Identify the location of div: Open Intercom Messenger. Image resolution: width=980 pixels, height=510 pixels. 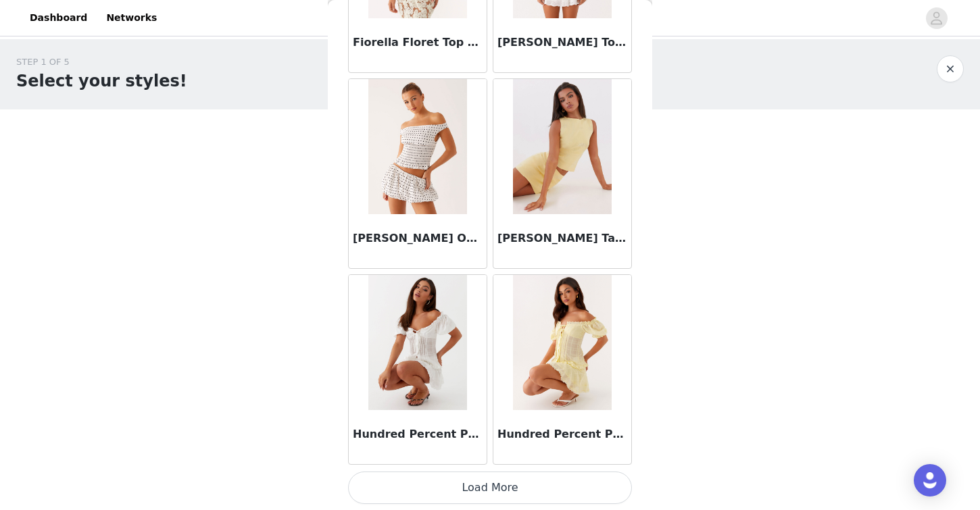
(930, 481).